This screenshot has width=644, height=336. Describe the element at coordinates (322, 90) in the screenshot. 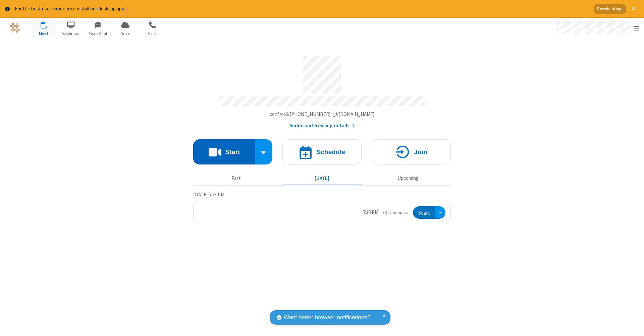

I see `section: Account details` at that location.